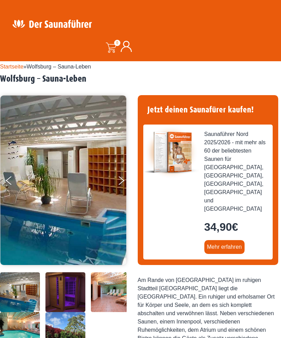 The image size is (281, 338). I want to click on span: Wolfsburg – Sauna-Leben, so click(59, 67).